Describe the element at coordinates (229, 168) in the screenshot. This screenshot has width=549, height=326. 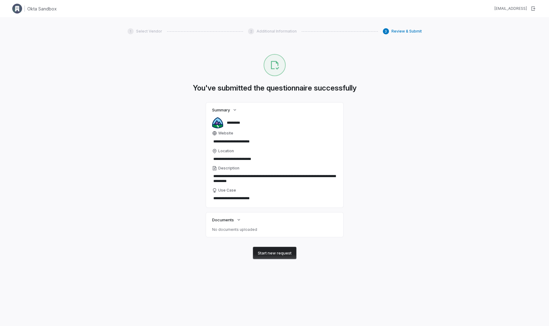
I see `span: Description` at that location.